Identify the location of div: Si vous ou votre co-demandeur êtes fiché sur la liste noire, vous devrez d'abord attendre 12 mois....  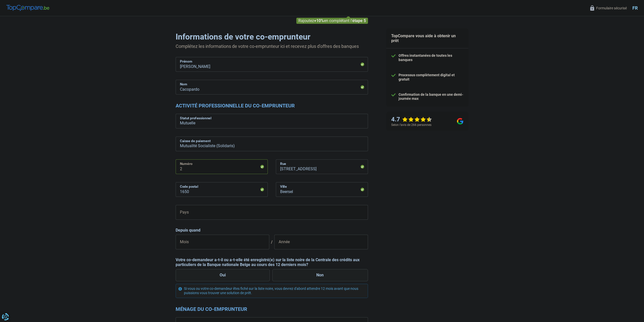
(272, 291).